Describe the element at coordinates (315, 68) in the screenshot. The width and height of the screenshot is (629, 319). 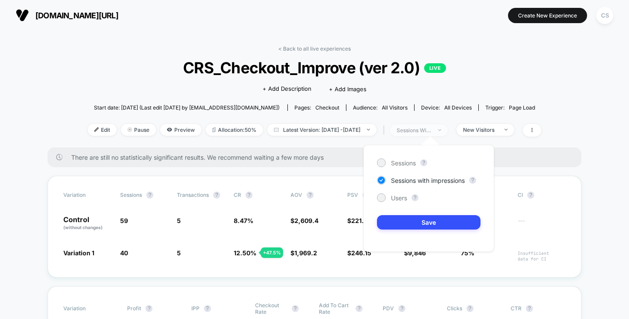
I see `span: CRS_Checkout_Improve (ver 2.0)` at that location.